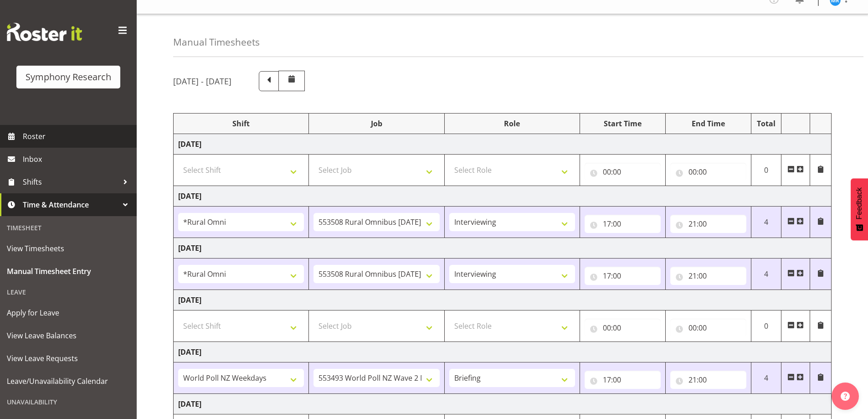 This screenshot has width=868, height=419. Describe the element at coordinates (68, 335) in the screenshot. I see `a: View Leave Balances` at that location.